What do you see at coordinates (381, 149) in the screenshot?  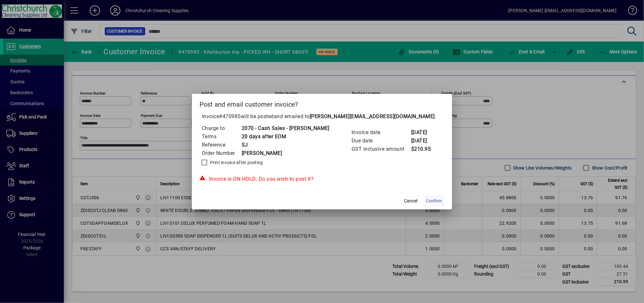 I see `td: GST inclusive amount` at bounding box center [381, 149].